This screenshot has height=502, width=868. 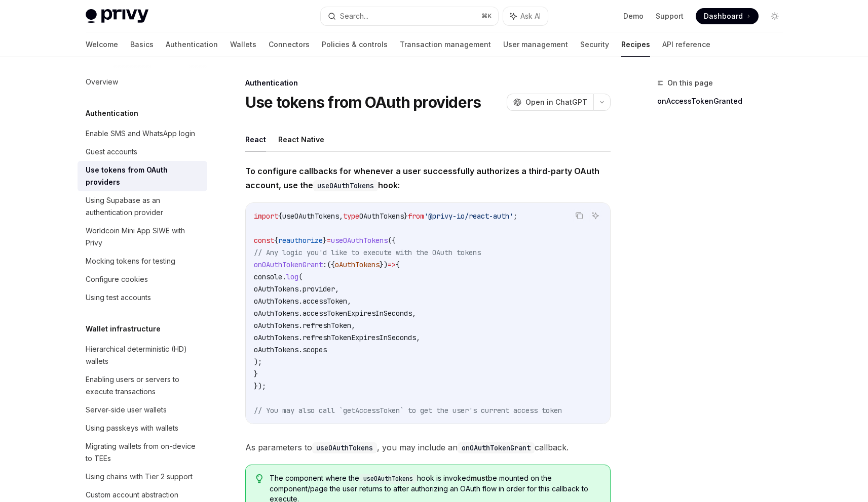 I want to click on span: '@privy-io/react-auth', so click(x=469, y=216).